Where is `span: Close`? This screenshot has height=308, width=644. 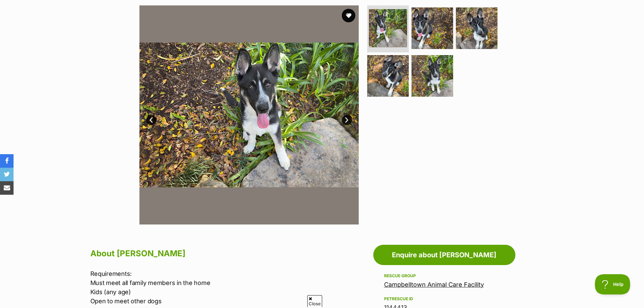 span: Close is located at coordinates (315, 301).